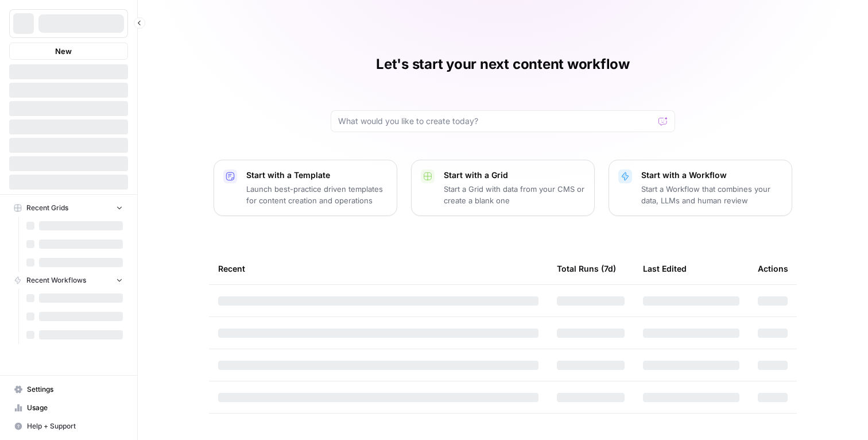 This screenshot has width=868, height=440. What do you see at coordinates (69, 280) in the screenshot?
I see `button: Recent Workflows` at bounding box center [69, 280].